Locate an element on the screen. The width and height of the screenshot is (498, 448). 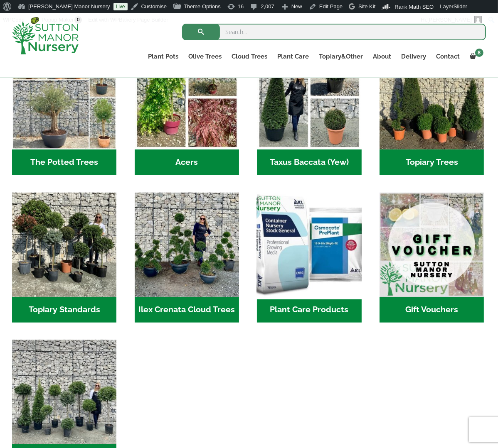
a: Topiary&Other is located at coordinates (341, 56).